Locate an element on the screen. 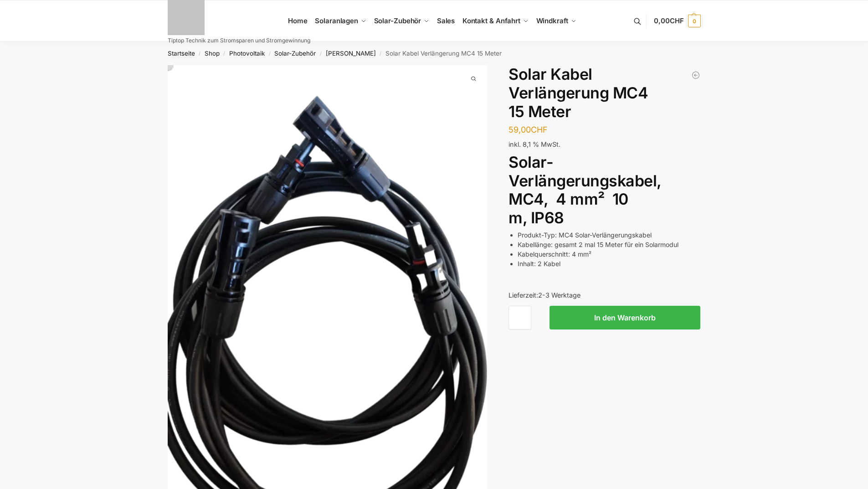 This screenshot has height=489, width=868. a: Shelly Pro 3EM is located at coordinates (695, 75).